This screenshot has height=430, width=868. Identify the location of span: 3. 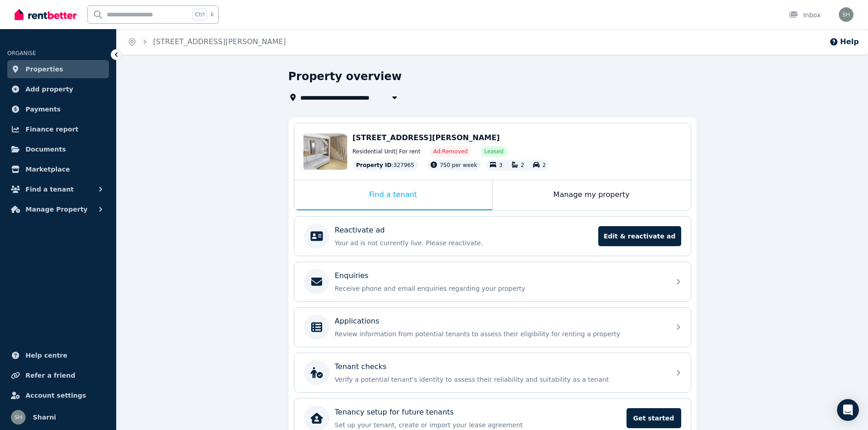
(501, 165).